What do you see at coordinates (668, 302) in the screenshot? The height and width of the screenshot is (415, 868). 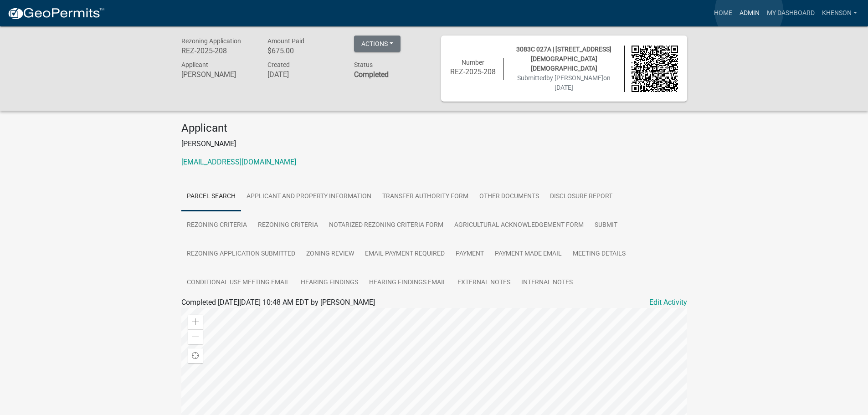 I see `a: Edit Activity` at bounding box center [668, 302].